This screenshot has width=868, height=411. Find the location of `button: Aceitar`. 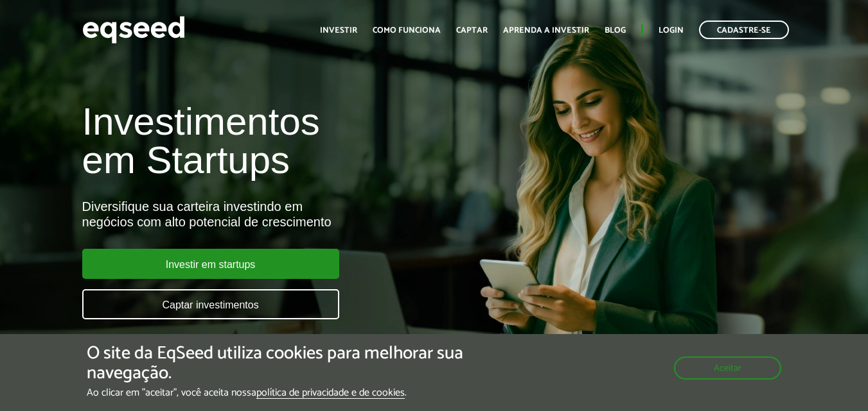

button: Aceitar is located at coordinates (727, 368).